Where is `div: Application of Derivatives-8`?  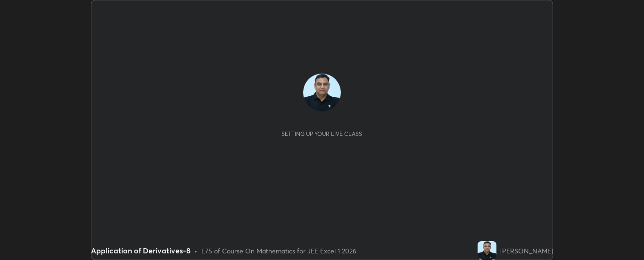 div: Application of Derivatives-8 is located at coordinates (140, 250).